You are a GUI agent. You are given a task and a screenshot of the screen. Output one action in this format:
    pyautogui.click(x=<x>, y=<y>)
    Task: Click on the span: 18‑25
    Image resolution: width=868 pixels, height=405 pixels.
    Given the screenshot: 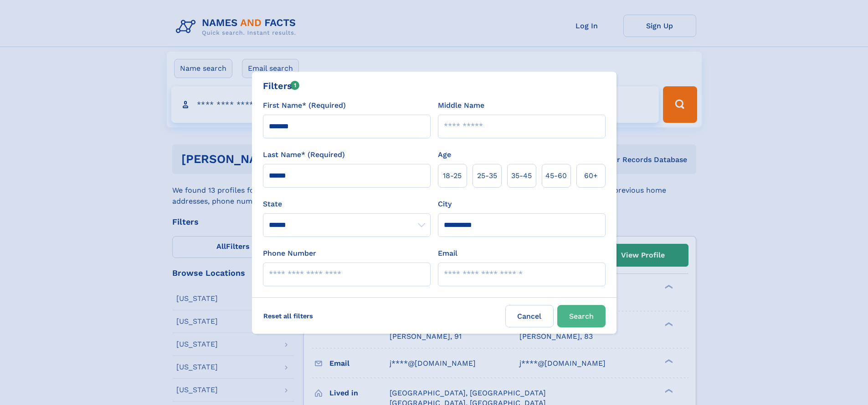 What is the action you would take?
    pyautogui.click(x=452, y=175)
    